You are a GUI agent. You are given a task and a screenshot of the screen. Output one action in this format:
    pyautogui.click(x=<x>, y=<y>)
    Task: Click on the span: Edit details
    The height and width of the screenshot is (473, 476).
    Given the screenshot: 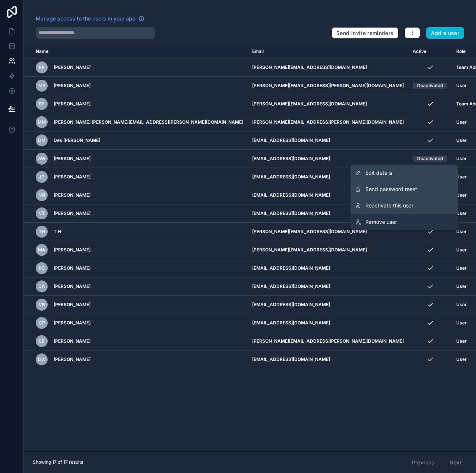 What is the action you would take?
    pyautogui.click(x=379, y=172)
    